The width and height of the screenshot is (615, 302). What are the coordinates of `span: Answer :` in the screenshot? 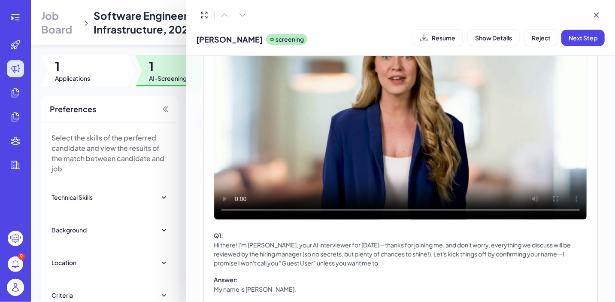 It's located at (226, 279).